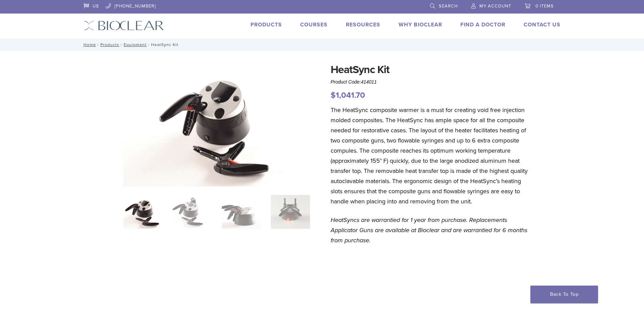  What do you see at coordinates (430, 156) in the screenshot?
I see `p: The HeatSync composite warmer is a must for creating void free injection molded composites. The H...` at bounding box center [430, 156].